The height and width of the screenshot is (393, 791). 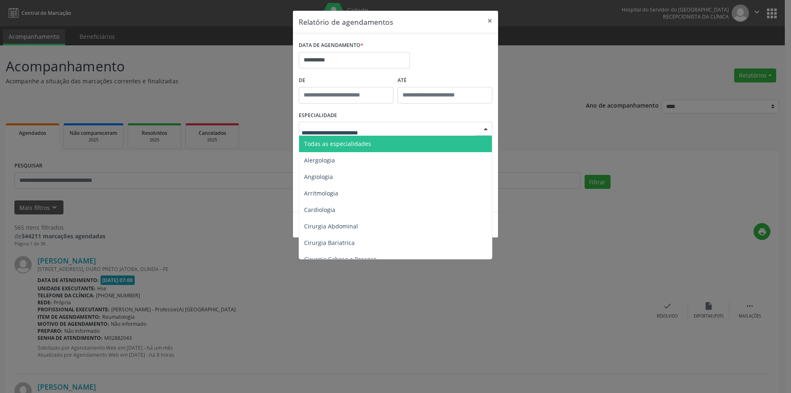 What do you see at coordinates (490, 21) in the screenshot?
I see `button: Close` at bounding box center [490, 21].